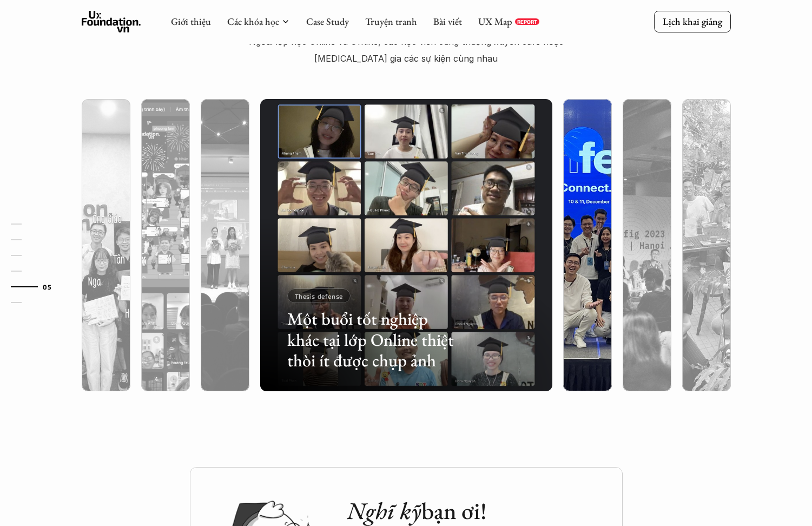 This screenshot has width=812, height=526. What do you see at coordinates (527, 22) in the screenshot?
I see `p: REPORT` at bounding box center [527, 22].